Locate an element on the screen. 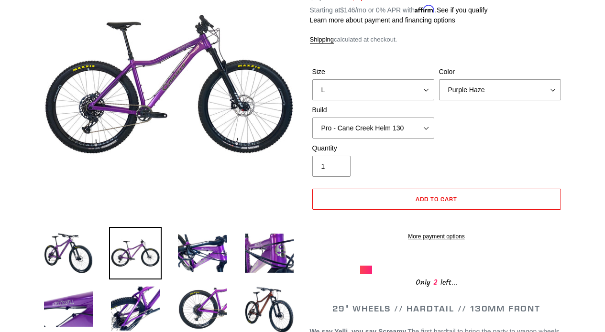  a: More payment options is located at coordinates (436, 237).